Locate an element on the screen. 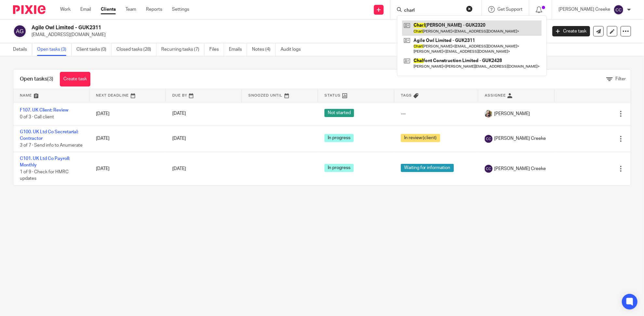 This screenshot has width=644, height=316. a: F107. UK Client: Review is located at coordinates (44, 110).